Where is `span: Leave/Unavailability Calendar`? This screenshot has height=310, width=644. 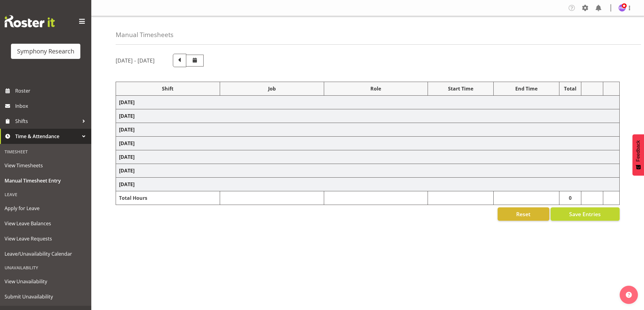
span: Leave/Unavailability Calendar is located at coordinates (46, 254).